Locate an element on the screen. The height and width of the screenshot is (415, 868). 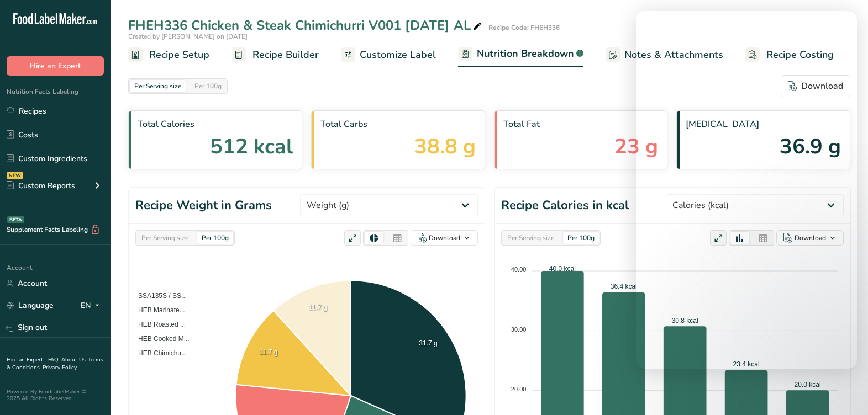
span: Total Calories is located at coordinates (215, 124).